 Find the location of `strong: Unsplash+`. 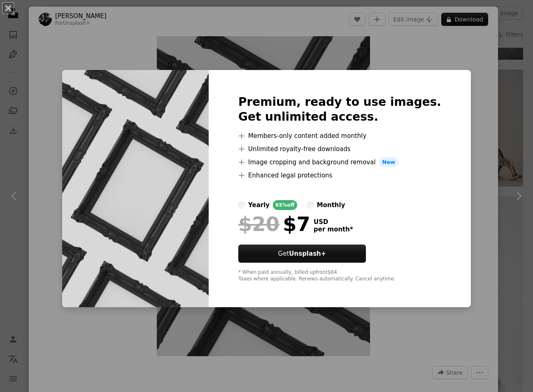

strong: Unsplash+ is located at coordinates (308, 254).